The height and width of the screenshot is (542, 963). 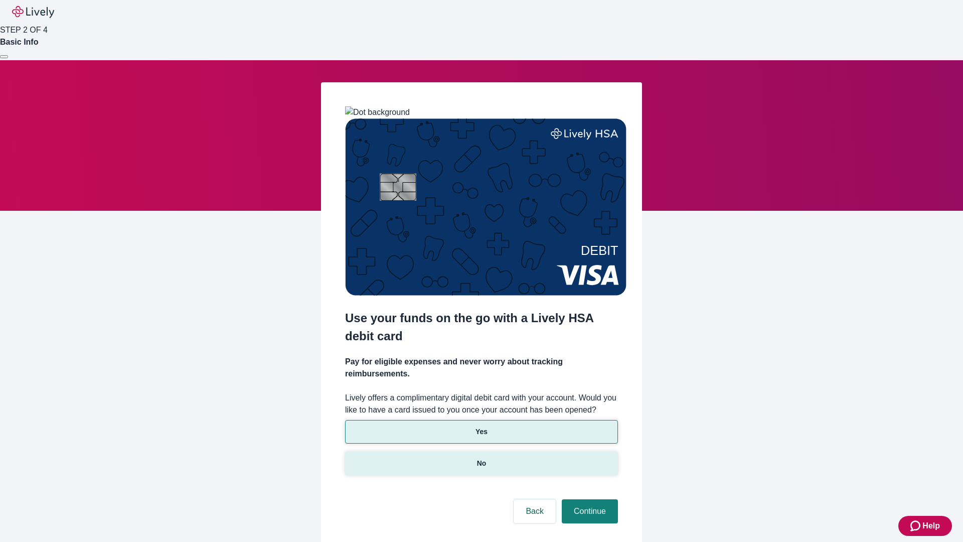 I want to click on button: No, so click(x=482, y=463).